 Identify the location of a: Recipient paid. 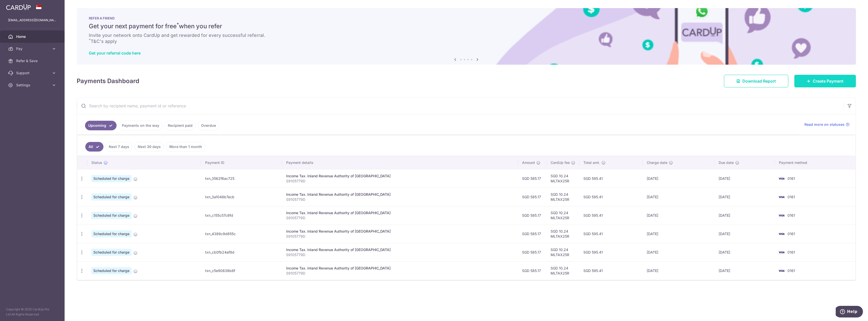
(180, 125).